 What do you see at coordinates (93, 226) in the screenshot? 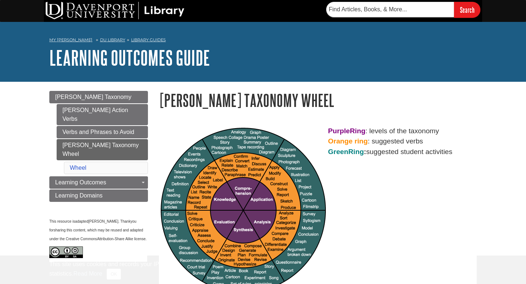
I see `span: you for` at bounding box center [93, 226].